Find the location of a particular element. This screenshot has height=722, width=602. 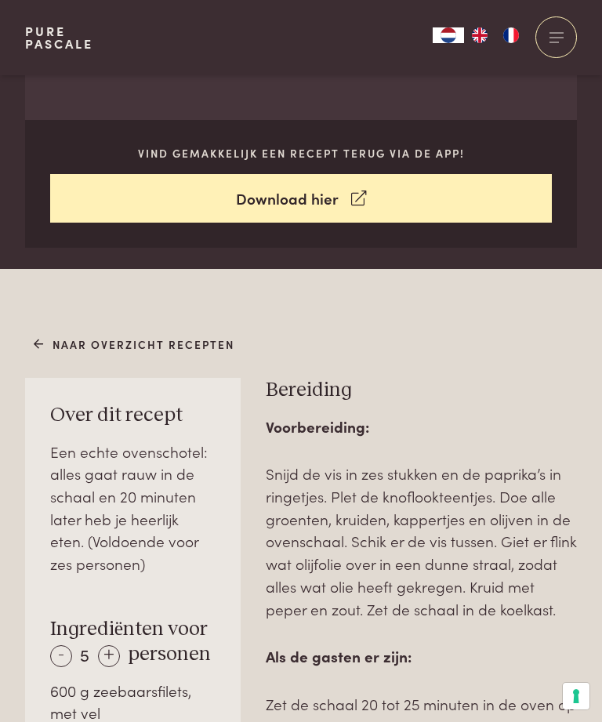

span: Ingrediënten voor is located at coordinates (129, 629).